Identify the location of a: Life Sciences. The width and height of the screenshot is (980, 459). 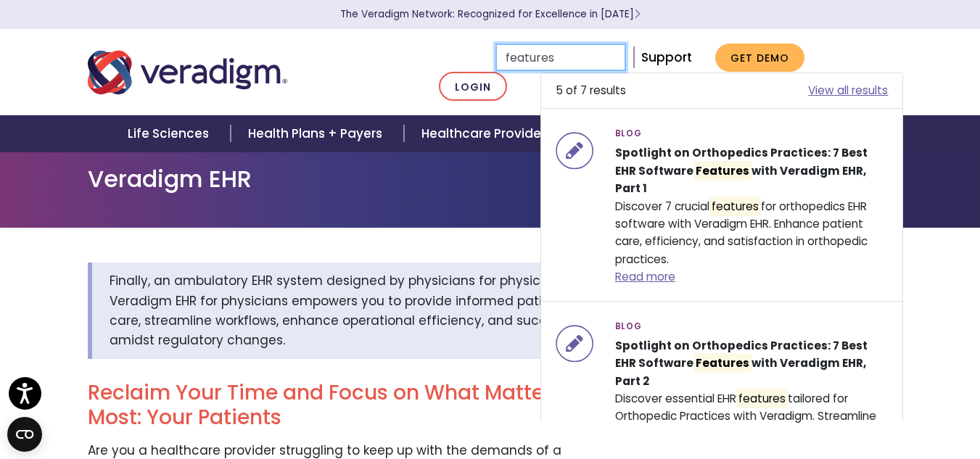
(171, 133).